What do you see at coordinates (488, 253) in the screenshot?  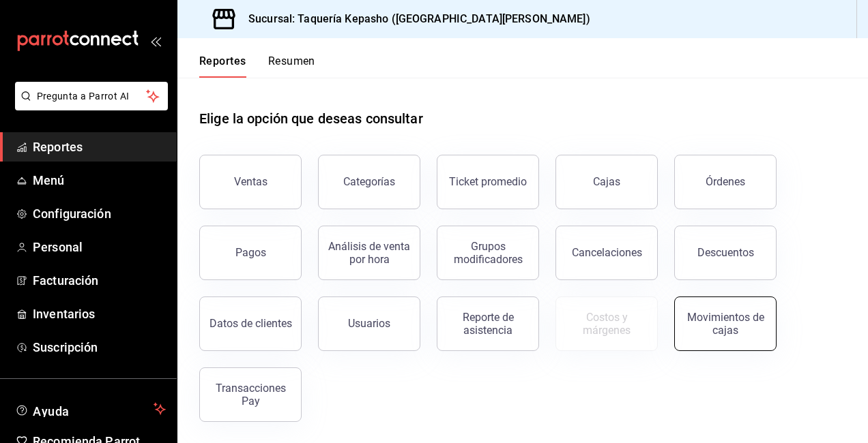 I see `button: Grupos modificadores` at bounding box center [488, 253].